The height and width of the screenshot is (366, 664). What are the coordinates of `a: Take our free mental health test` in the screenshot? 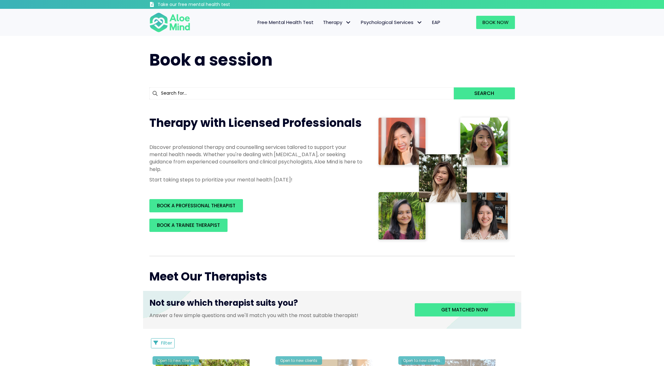 It's located at (207, 5).